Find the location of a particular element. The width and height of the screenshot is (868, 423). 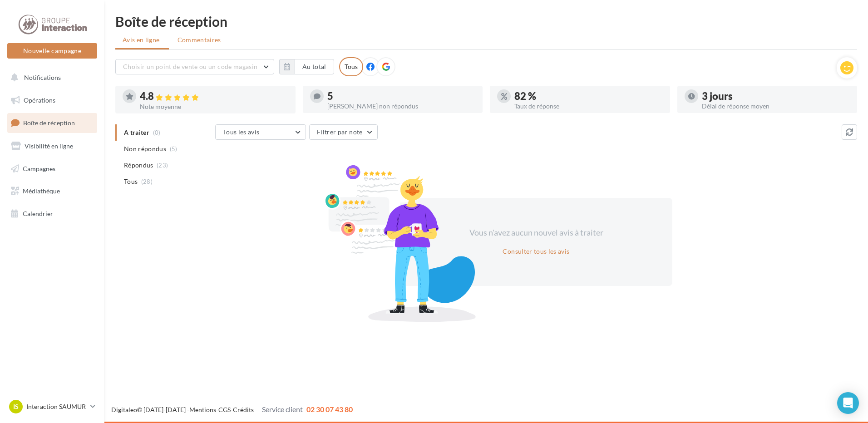

a: Crédits is located at coordinates (243, 409).